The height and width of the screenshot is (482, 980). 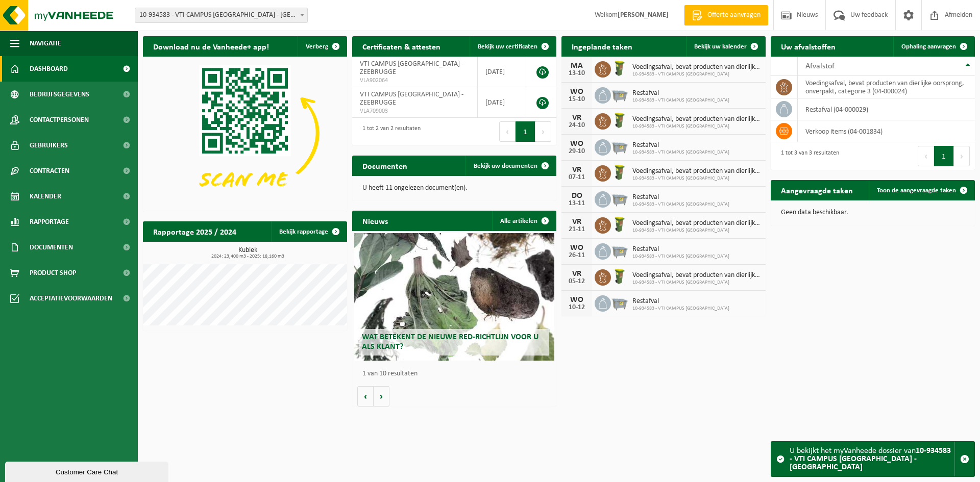 I want to click on span: Bedrijfsgegevens, so click(x=59, y=94).